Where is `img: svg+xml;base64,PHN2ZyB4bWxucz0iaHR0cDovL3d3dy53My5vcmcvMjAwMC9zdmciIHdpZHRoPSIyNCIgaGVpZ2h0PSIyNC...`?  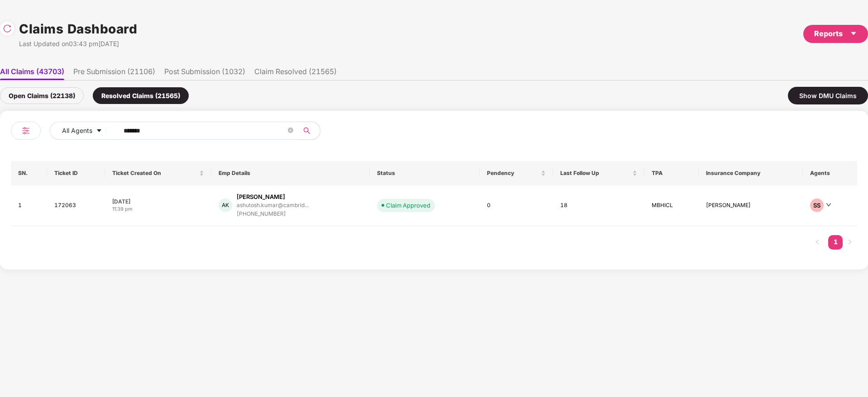
img: svg+xml;base64,PHN2ZyB4bWxucz0iaHR0cDovL3d3dy53My5vcmcvMjAwMC9zdmciIHdpZHRoPSIyNCIgaGVpZ2h0PSIyNC... is located at coordinates (26, 131).